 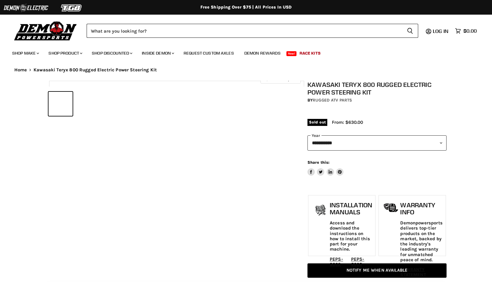 I want to click on img: Demon Electric Logo 2, so click(x=26, y=8).